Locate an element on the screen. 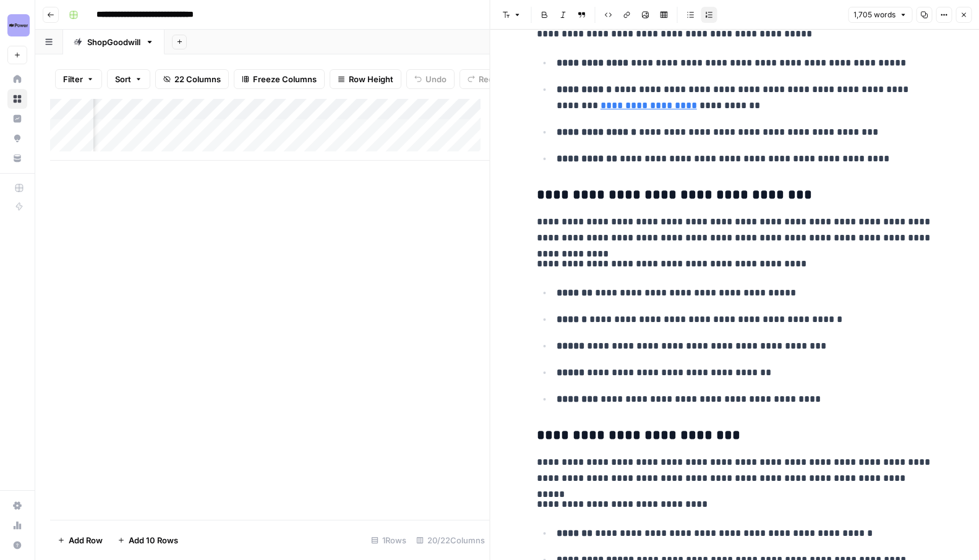 The image size is (979, 560). div: ShopGoodwill is located at coordinates (113, 42).